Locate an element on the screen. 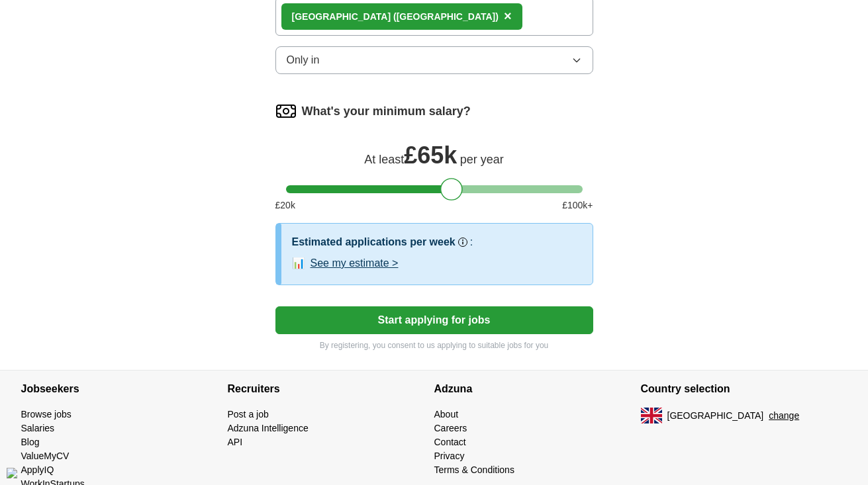 The image size is (868, 485). div: Cookie consent button is located at coordinates (12, 474).